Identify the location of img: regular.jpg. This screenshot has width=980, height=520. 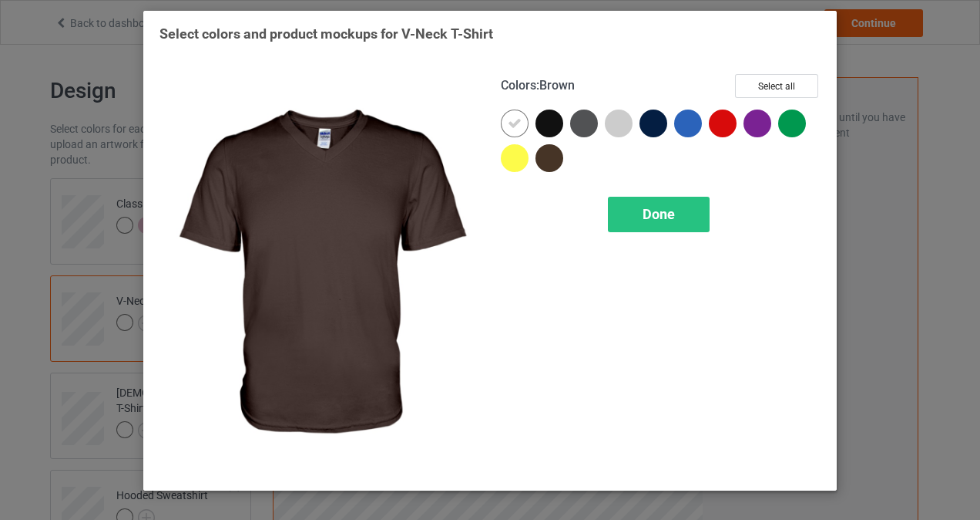
(319, 274).